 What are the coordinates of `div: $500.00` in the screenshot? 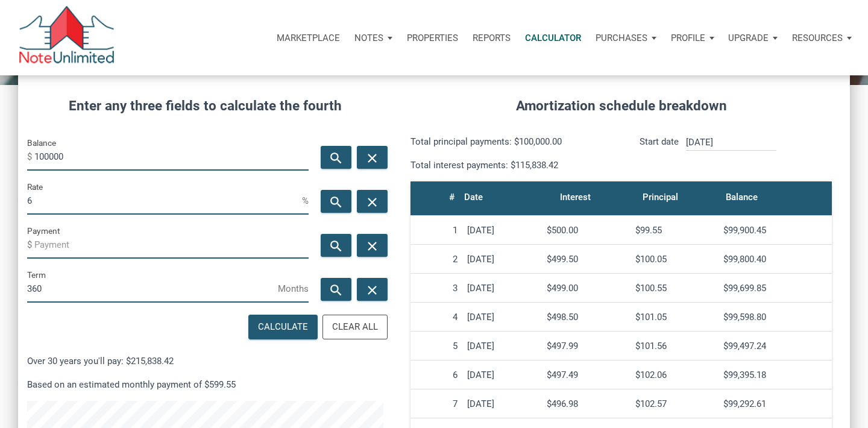 It's located at (586, 230).